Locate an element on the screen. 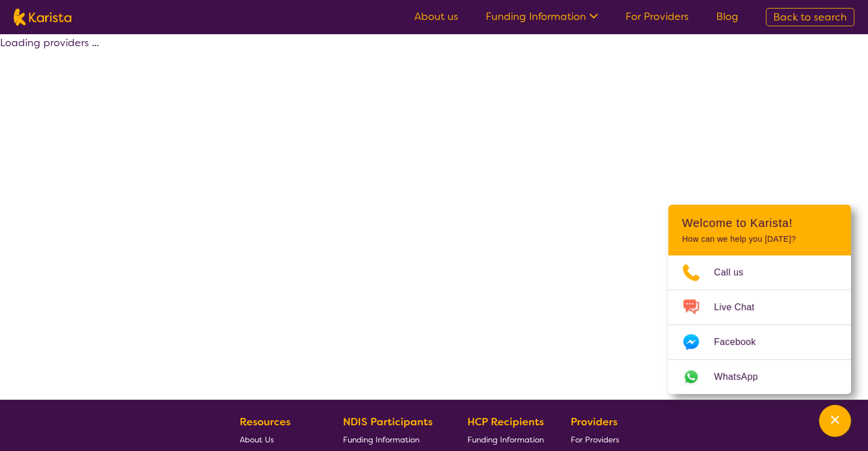  button: Channel Menu is located at coordinates (835, 421).